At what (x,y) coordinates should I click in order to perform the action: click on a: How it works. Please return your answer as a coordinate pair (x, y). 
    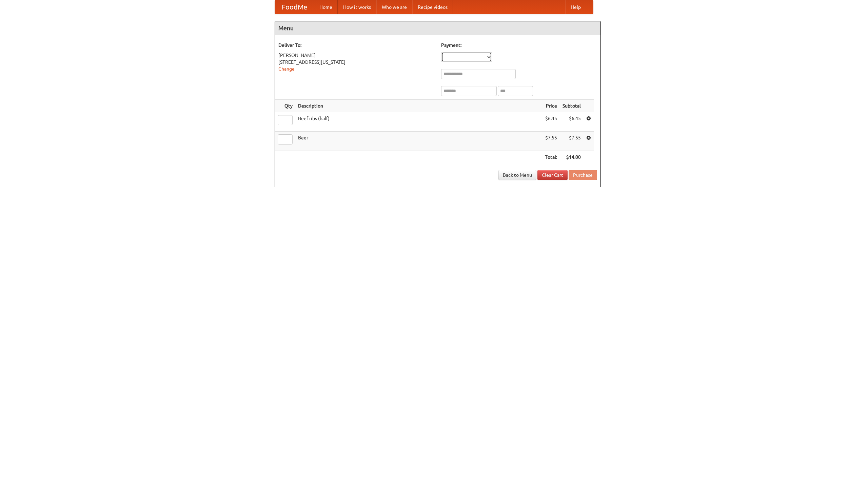
    Looking at the image, I should click on (357, 7).